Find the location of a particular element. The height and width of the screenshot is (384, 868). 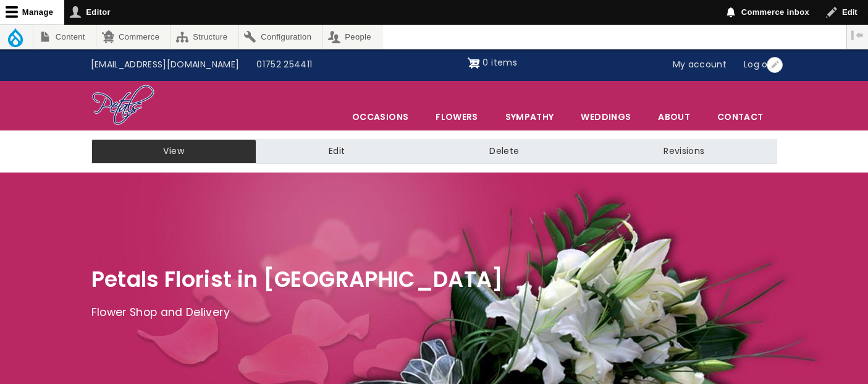

a: Log out is located at coordinates (761, 65).